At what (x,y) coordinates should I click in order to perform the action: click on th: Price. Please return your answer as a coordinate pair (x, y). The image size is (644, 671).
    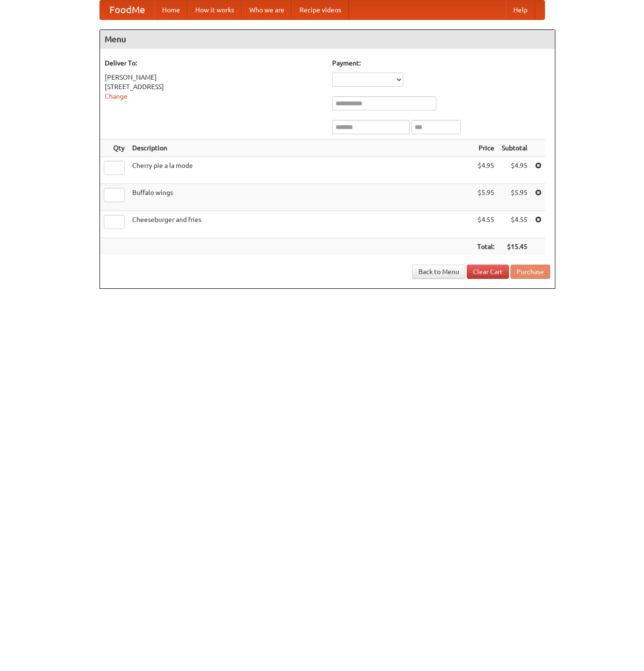
    Looking at the image, I should click on (486, 148).